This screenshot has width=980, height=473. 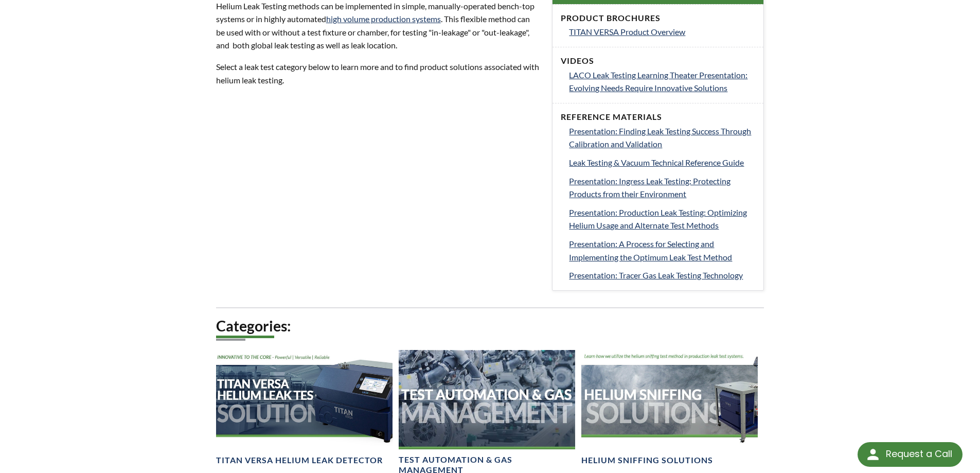 What do you see at coordinates (490, 325) in the screenshot?
I see `h2: Categories:` at bounding box center [490, 325].